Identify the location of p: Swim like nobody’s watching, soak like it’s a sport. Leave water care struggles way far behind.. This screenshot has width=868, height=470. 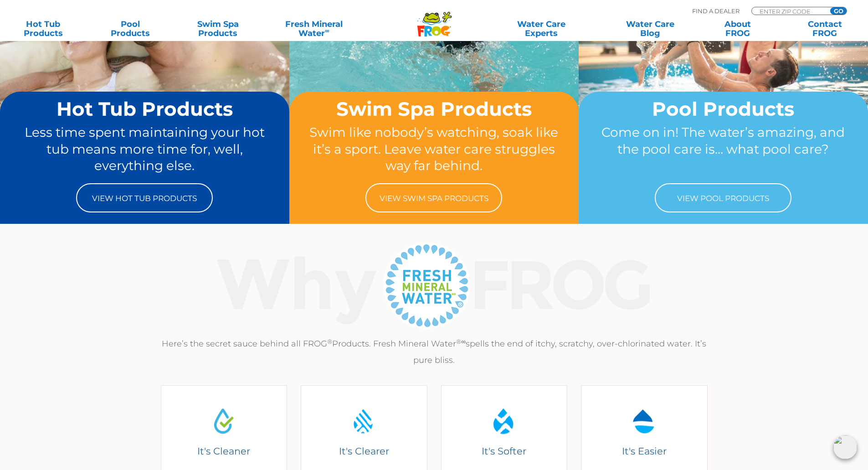
(434, 149).